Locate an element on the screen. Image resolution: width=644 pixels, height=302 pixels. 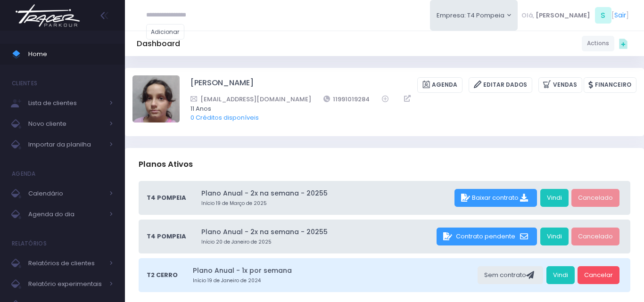
a: Adicionar is located at coordinates (165, 32).